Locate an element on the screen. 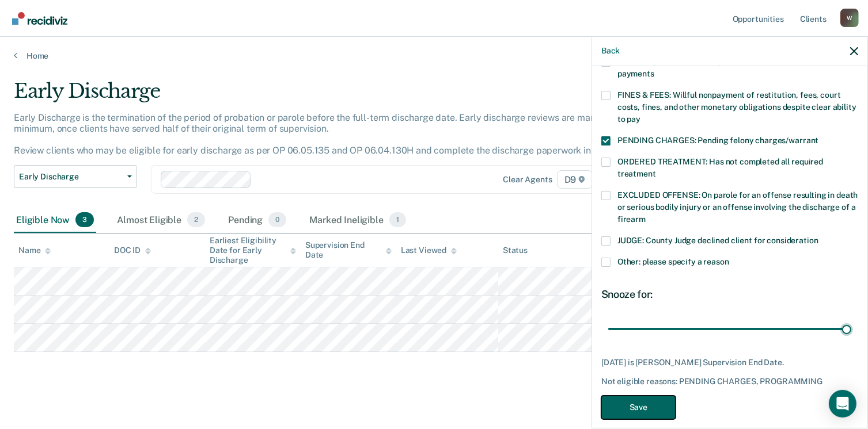 Image resolution: width=868 pixels, height=429 pixels. a: Home is located at coordinates (434, 56).